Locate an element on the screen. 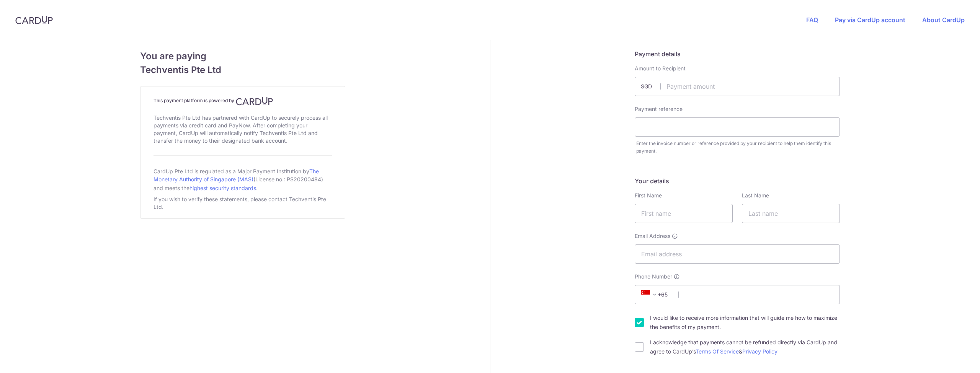  input: Last name is located at coordinates (790, 214).